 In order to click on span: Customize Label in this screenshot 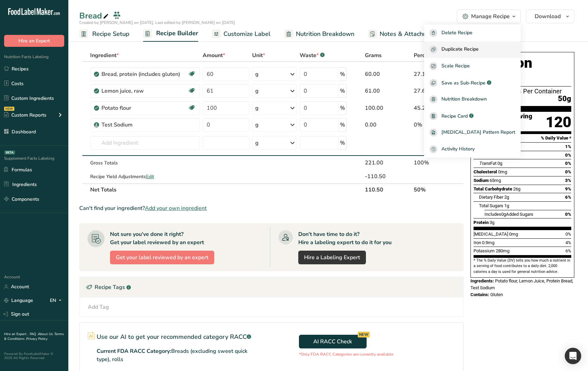, I will do `click(247, 34)`.